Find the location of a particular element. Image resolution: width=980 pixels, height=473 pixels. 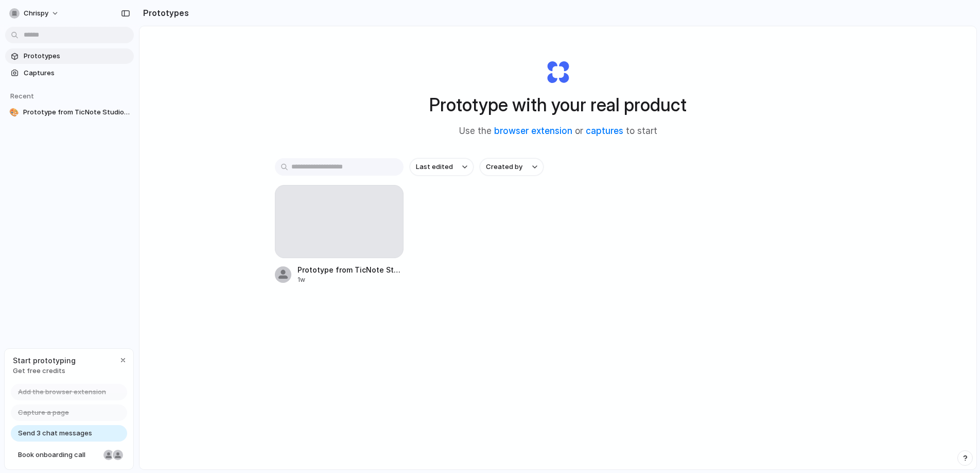

span: Captures is located at coordinates (77, 73).